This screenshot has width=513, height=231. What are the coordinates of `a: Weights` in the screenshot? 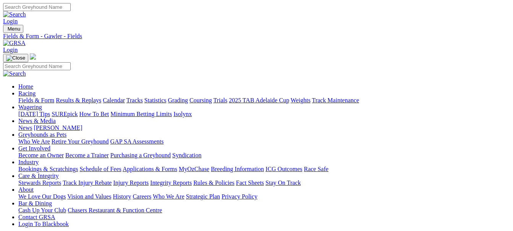 It's located at (301, 100).